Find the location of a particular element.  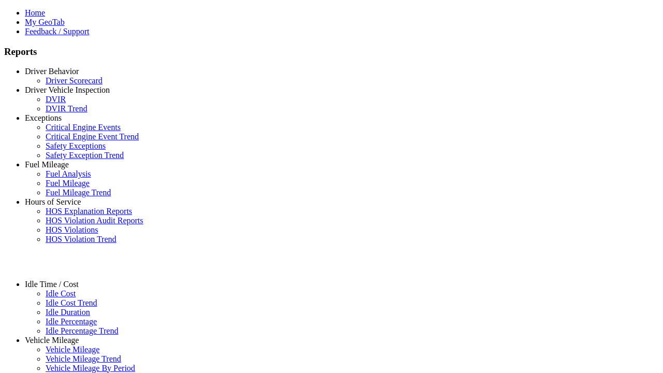

a: Exceptions is located at coordinates (43, 118).